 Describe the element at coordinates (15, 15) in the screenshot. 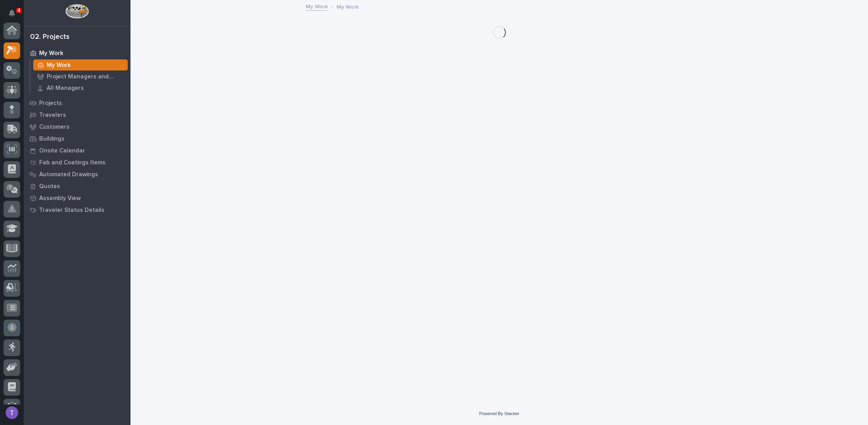

I see `div: Notifications4` at that location.